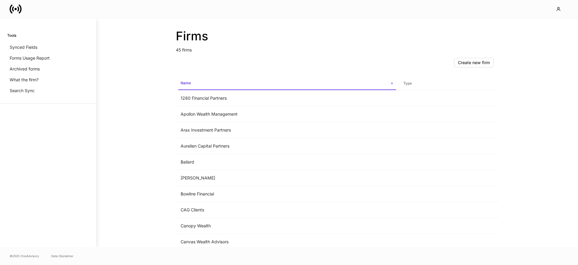  What do you see at coordinates (48, 91) in the screenshot?
I see `a: Search Sync` at bounding box center [48, 91].